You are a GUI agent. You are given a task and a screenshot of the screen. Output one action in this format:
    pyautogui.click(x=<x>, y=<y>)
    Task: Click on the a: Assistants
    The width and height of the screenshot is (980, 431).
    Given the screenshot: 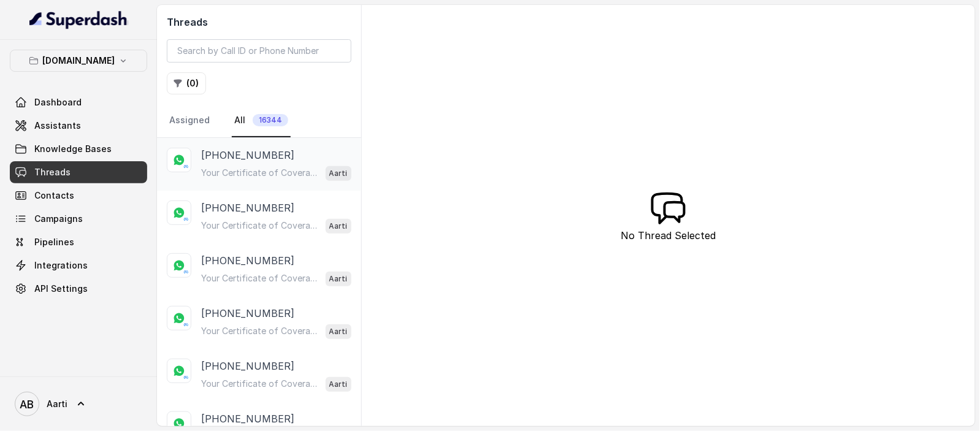 What is the action you would take?
    pyautogui.click(x=78, y=126)
    